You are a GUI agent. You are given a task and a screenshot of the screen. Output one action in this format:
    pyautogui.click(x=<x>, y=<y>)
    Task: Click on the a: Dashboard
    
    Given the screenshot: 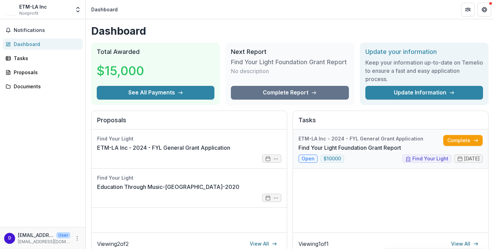 What is the action you would take?
    pyautogui.click(x=43, y=44)
    